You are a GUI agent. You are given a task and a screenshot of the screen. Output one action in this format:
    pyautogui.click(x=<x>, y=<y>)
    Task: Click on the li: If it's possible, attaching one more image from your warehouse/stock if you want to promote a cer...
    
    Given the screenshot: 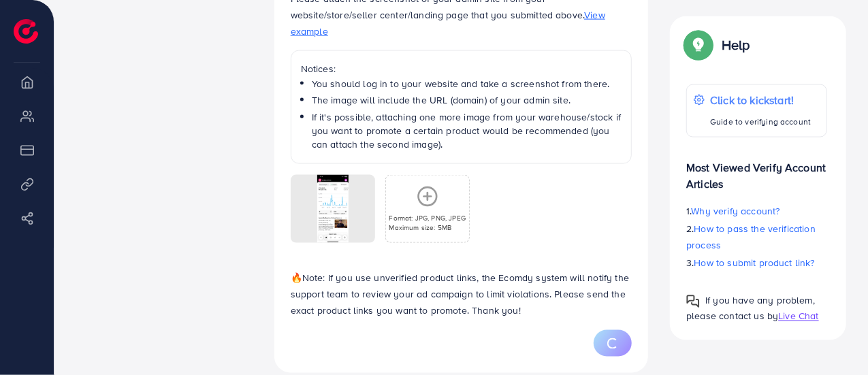 What is the action you would take?
    pyautogui.click(x=467, y=131)
    